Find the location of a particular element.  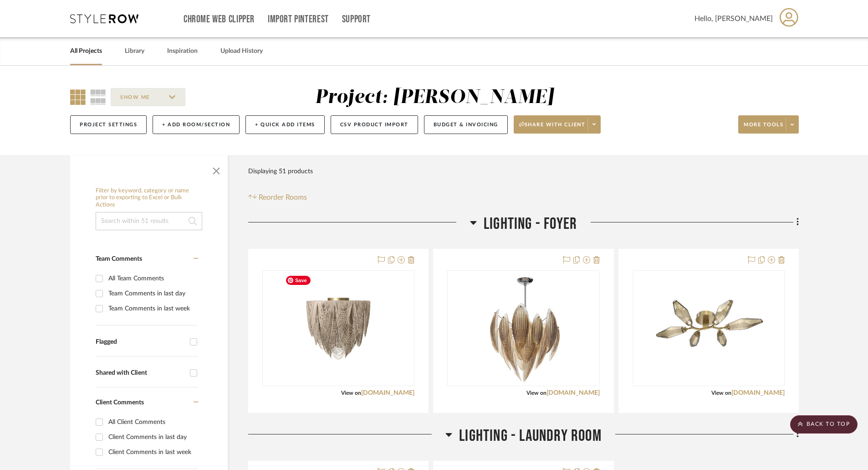

img: 2MODERN Rock Crystal Organic LED Semi Flush Mount #CLB0050-01-GB-L3-RTS 36.4"Dia x 6.6"H is located at coordinates (709, 328).